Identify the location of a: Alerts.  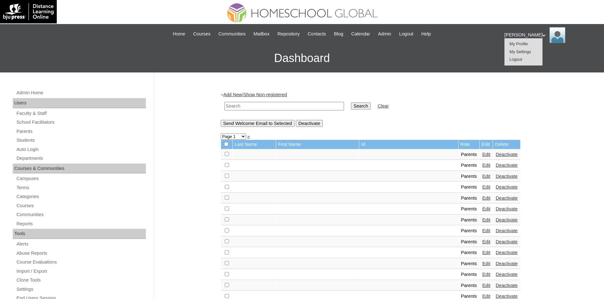
(81, 244).